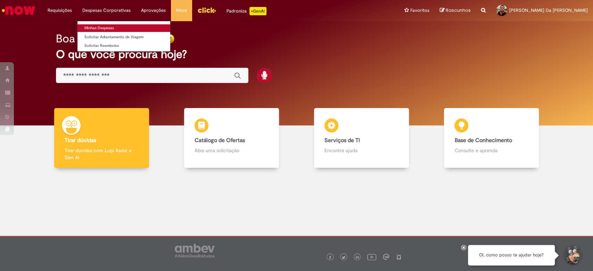  Describe the element at coordinates (420, 10) in the screenshot. I see `span: Favoritos` at that location.